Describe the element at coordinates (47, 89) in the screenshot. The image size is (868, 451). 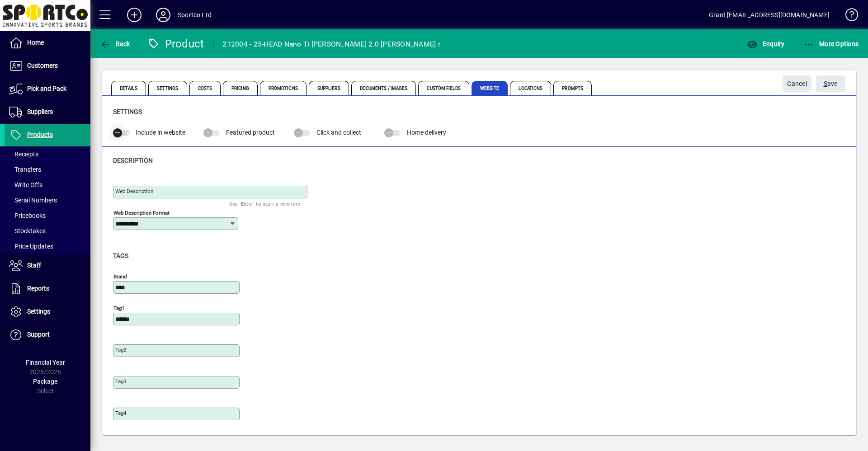
I see `a: Pick and Pack` at that location.